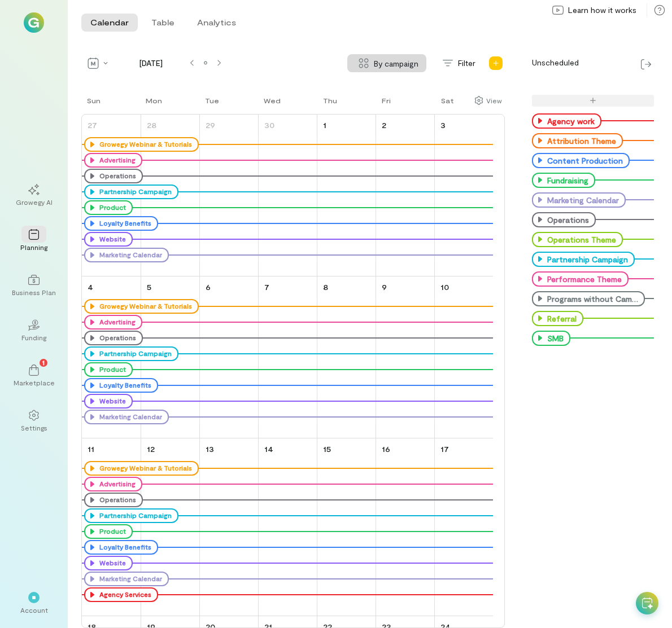 This screenshot has height=628, width=672. Describe the element at coordinates (34, 428) in the screenshot. I see `div: Settings` at that location.